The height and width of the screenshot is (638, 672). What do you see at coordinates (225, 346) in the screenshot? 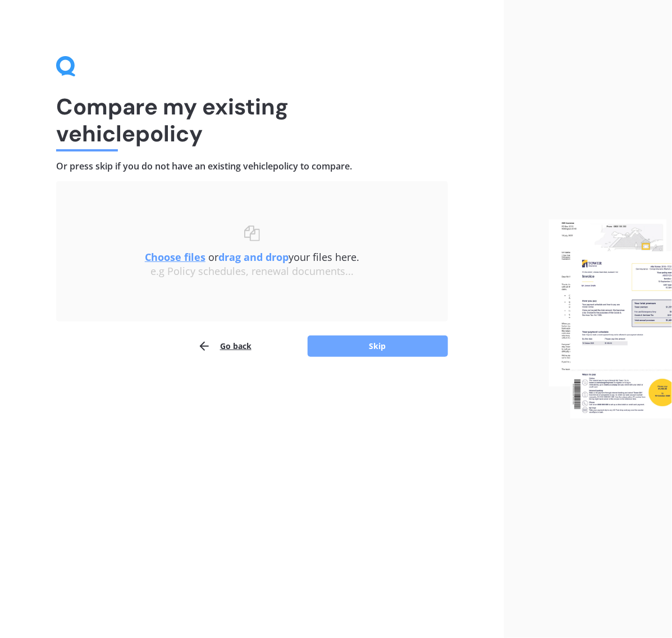
I see `button: Go back` at bounding box center [225, 346].